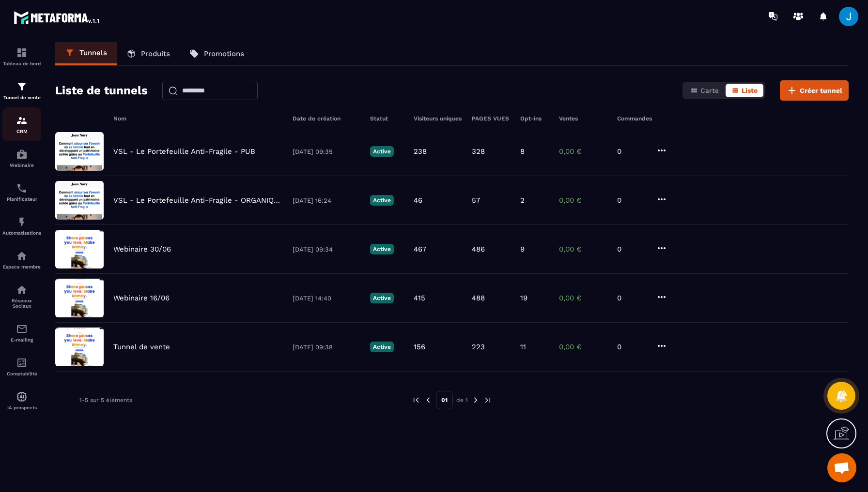 This screenshot has width=868, height=492. What do you see at coordinates (709, 91) in the screenshot?
I see `span: Carte` at bounding box center [709, 91].